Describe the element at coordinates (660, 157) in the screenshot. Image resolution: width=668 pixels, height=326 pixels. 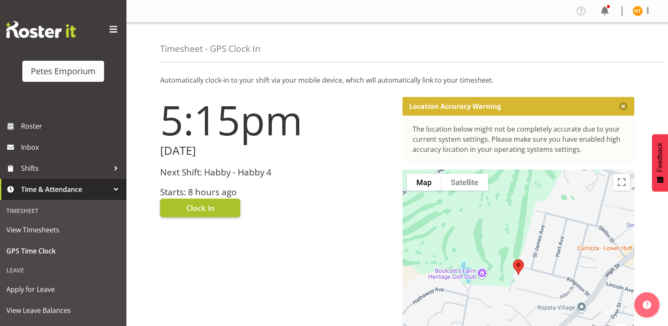
I see `span: Feedback` at that location.